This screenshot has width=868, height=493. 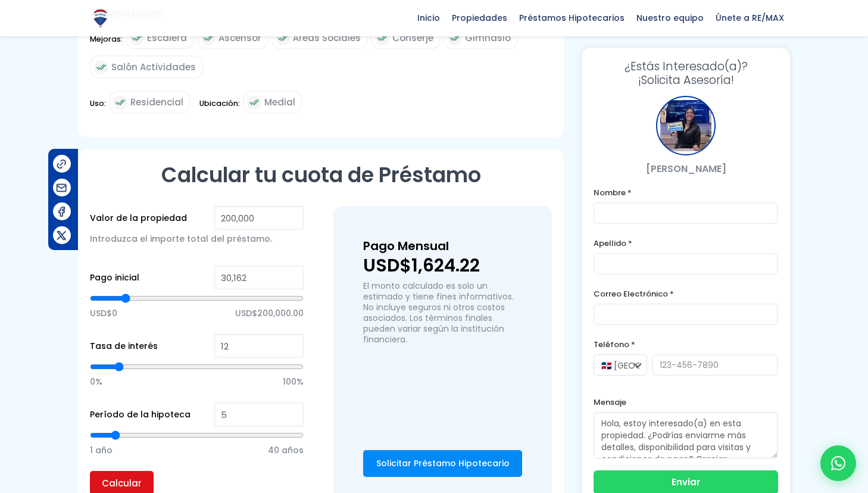 I want to click on a: Solicitar Préstamo Hipotecario, so click(x=442, y=464).